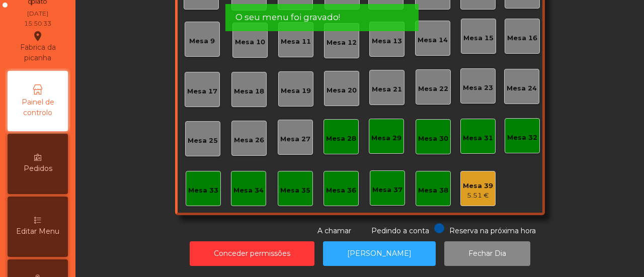 This screenshot has height=277, width=644. Describe the element at coordinates (487, 253) in the screenshot. I see `button: Fechar Dia` at that location.